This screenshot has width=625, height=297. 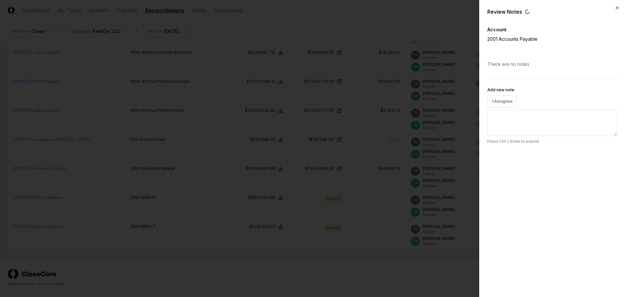 What do you see at coordinates (501, 90) in the screenshot?
I see `label: Add new note` at bounding box center [501, 90].